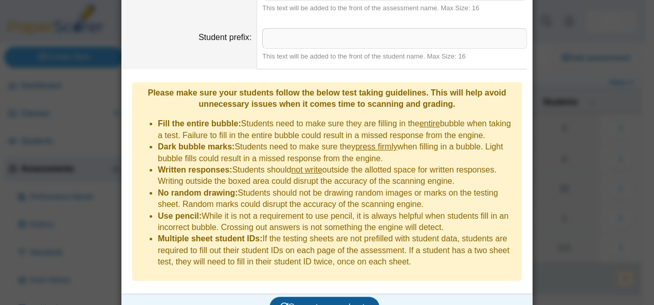  I want to click on li: If the testing sheets are not prefilled with student data, students are required to fill out thei..., so click(337, 250).